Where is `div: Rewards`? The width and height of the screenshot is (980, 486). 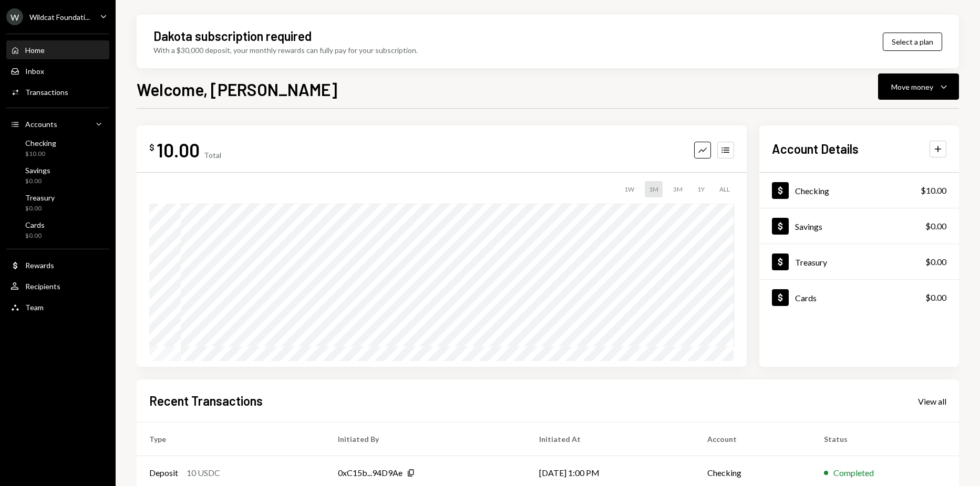 div: Rewards is located at coordinates (39, 265).